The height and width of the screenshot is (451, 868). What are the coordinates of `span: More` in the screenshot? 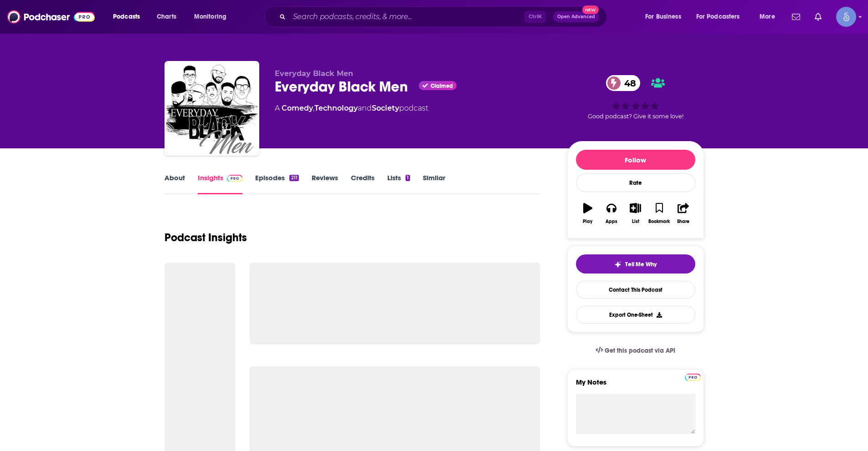 It's located at (767, 17).